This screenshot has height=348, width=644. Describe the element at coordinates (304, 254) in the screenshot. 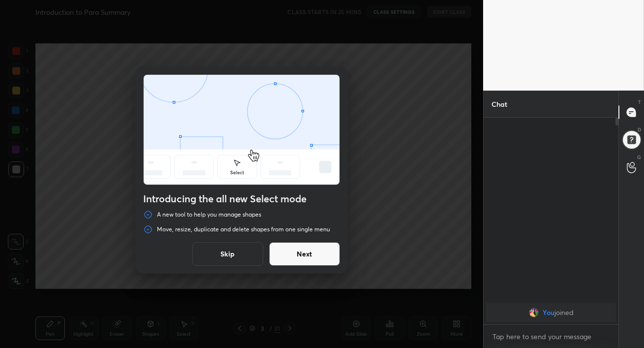

I see `button: Next` at that location.